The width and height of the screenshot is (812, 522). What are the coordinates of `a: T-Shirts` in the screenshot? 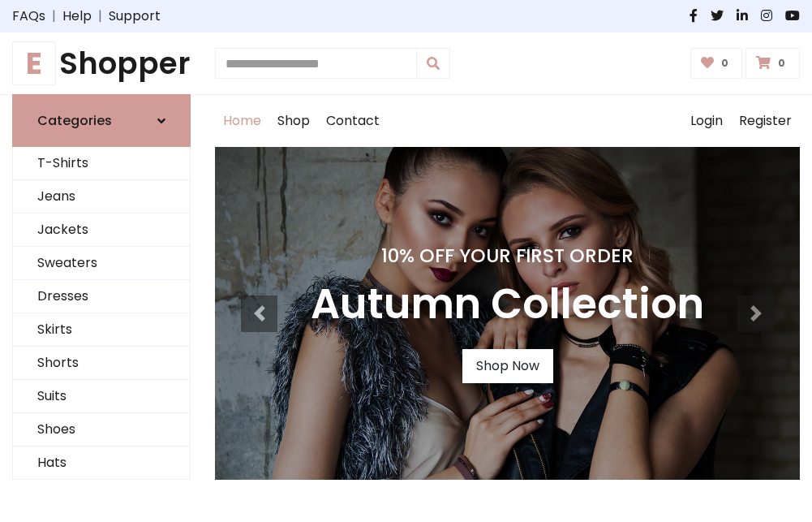 It's located at (101, 163).